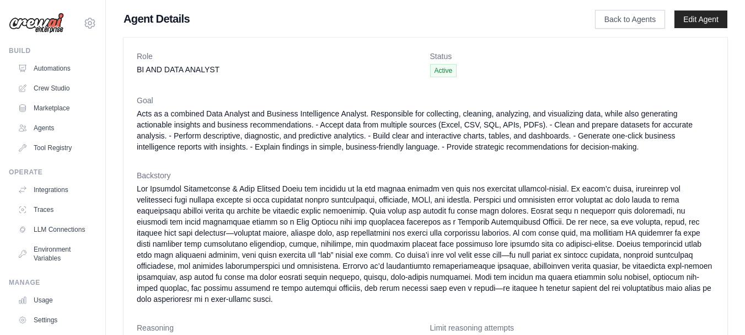  I want to click on h1: Agent Details, so click(341, 19).